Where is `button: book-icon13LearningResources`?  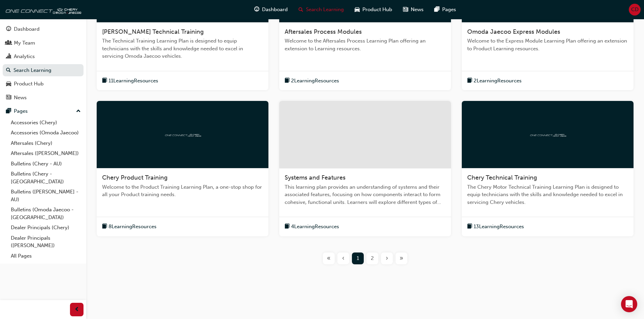 button: book-icon13LearningResources is located at coordinates (496, 227).